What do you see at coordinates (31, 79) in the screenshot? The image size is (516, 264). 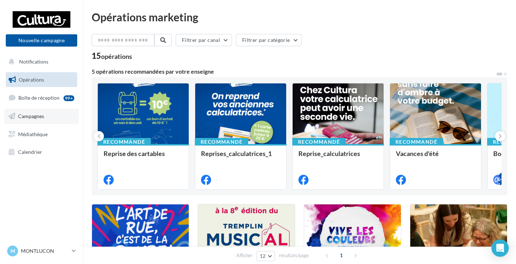 I see `span: Opérations` at bounding box center [31, 79].